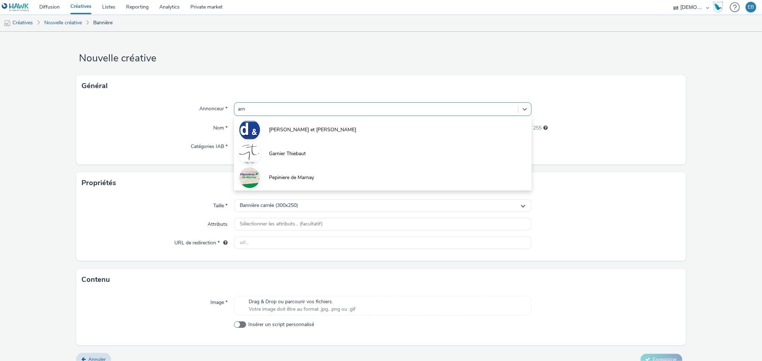 Image resolution: width=762 pixels, height=361 pixels. What do you see at coordinates (302, 302) in the screenshot?
I see `span: Drag & Drop ou parcourir vos fichiers.` at bounding box center [302, 302].